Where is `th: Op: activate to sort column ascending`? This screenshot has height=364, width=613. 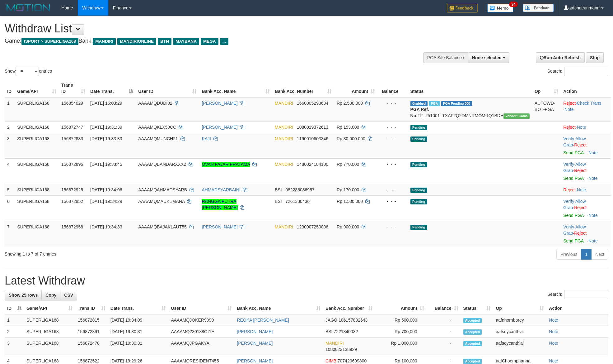
th: Op: activate to sort column ascending is located at coordinates (547, 88).